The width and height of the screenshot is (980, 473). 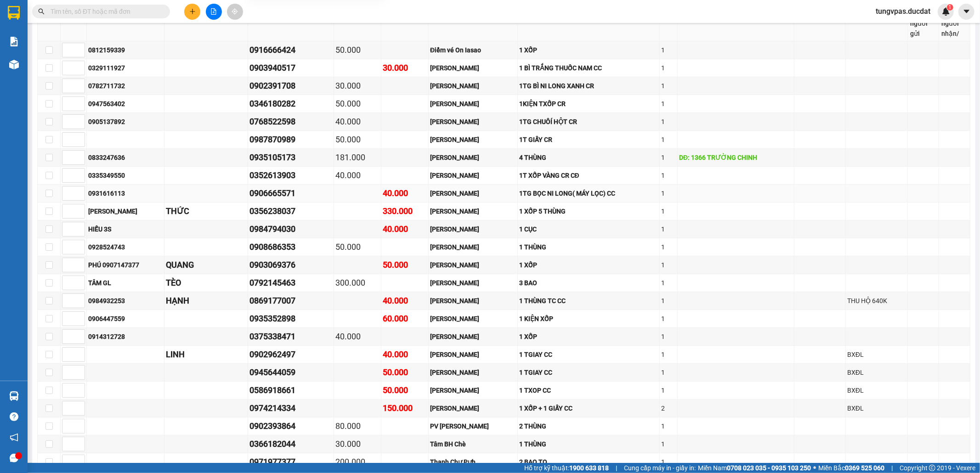 I want to click on td: 0792145463, so click(x=291, y=283).